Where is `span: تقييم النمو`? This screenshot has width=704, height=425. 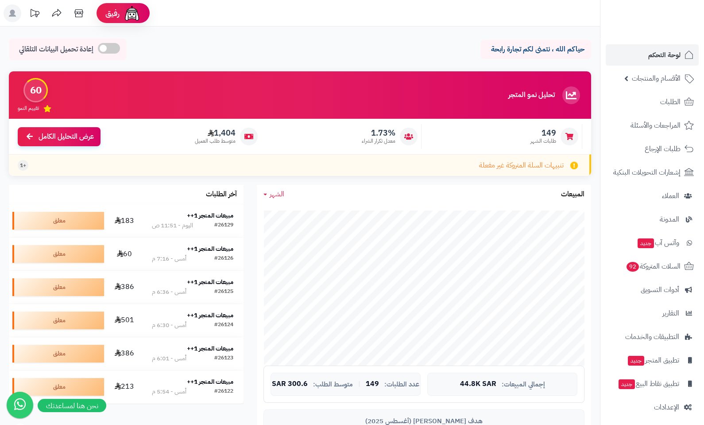 span: تقييم النمو is located at coordinates (28, 108).